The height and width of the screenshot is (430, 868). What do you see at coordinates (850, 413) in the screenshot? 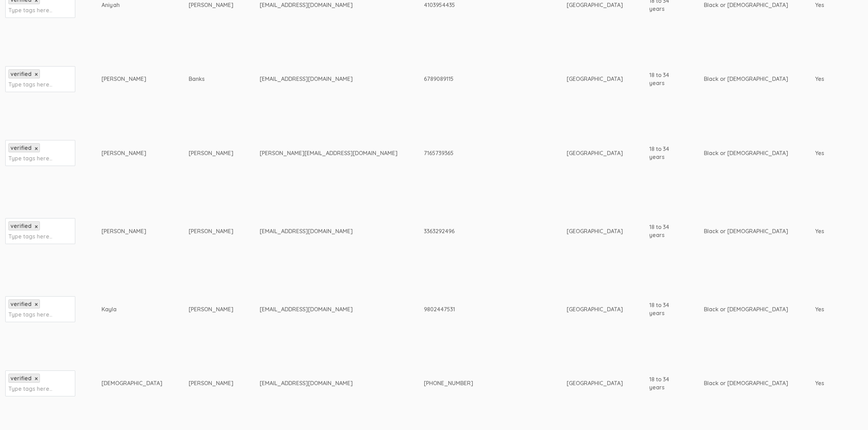
I see `div: Chat Widget` at bounding box center [850, 413].